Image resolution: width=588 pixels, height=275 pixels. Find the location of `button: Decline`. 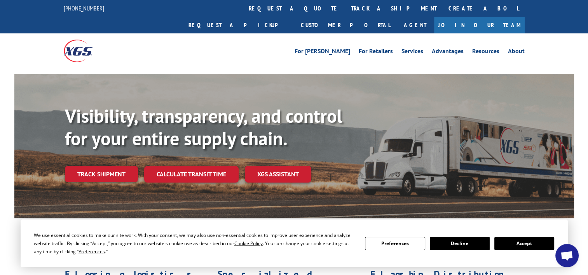

button: Decline is located at coordinates (460, 244).